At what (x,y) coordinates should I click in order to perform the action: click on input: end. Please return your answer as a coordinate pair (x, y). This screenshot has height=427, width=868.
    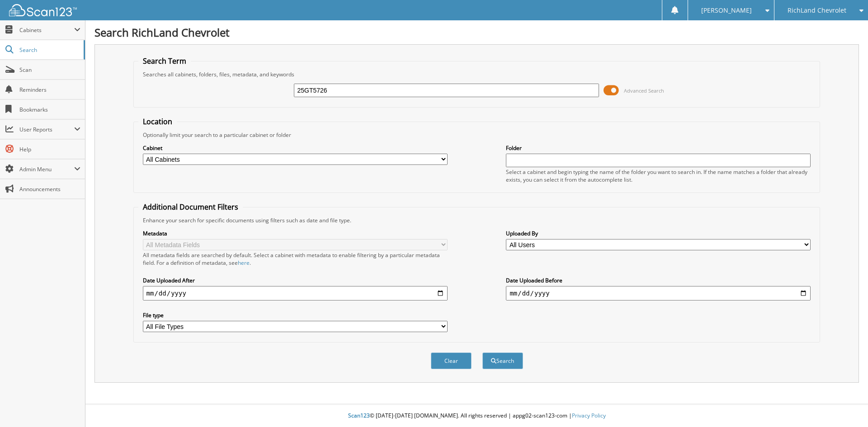
    Looking at the image, I should click on (659, 293).